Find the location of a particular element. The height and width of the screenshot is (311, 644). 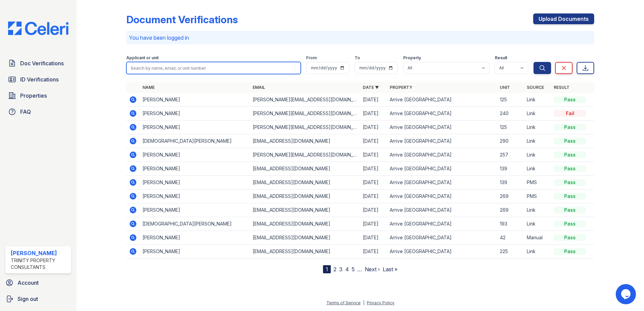

a: Sign out is located at coordinates (38, 299).